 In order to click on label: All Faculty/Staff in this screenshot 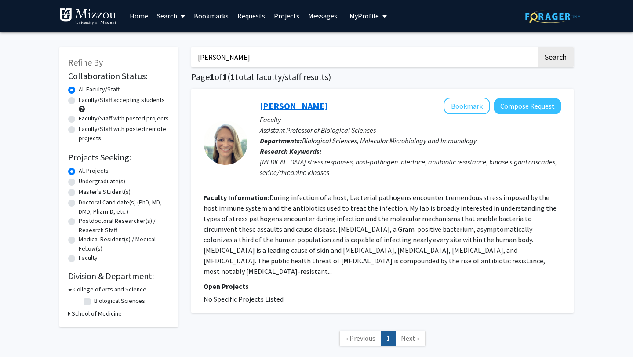, I will do `click(99, 89)`.